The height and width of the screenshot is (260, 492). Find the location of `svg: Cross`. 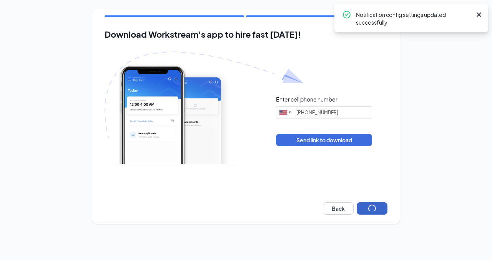

svg: Cross is located at coordinates (479, 15).